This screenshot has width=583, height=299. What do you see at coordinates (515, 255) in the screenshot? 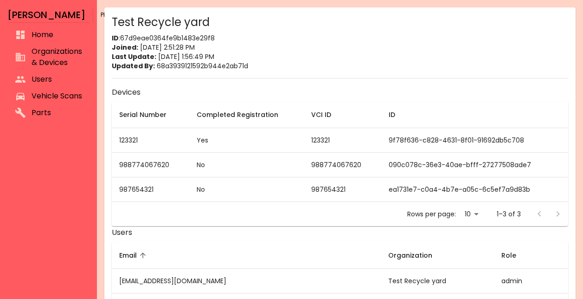
I see `span: Role` at bounding box center [515, 255].